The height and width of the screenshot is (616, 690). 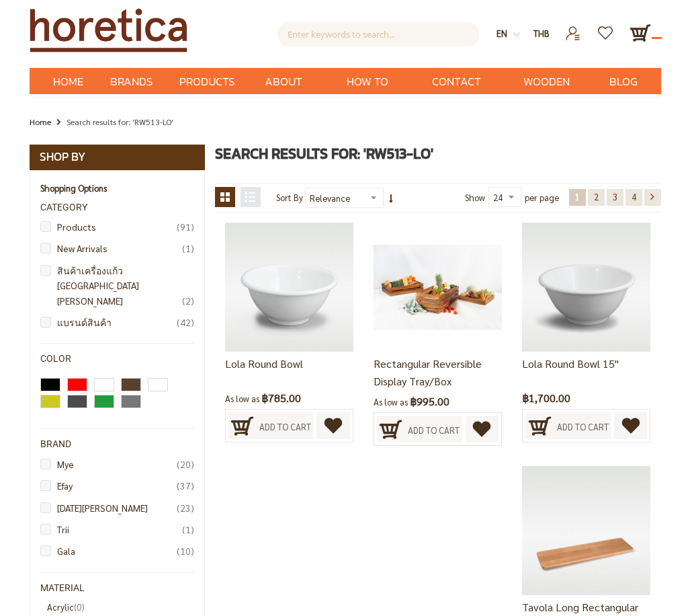 What do you see at coordinates (186, 508) in the screenshot?
I see `span: 23` at bounding box center [186, 508].